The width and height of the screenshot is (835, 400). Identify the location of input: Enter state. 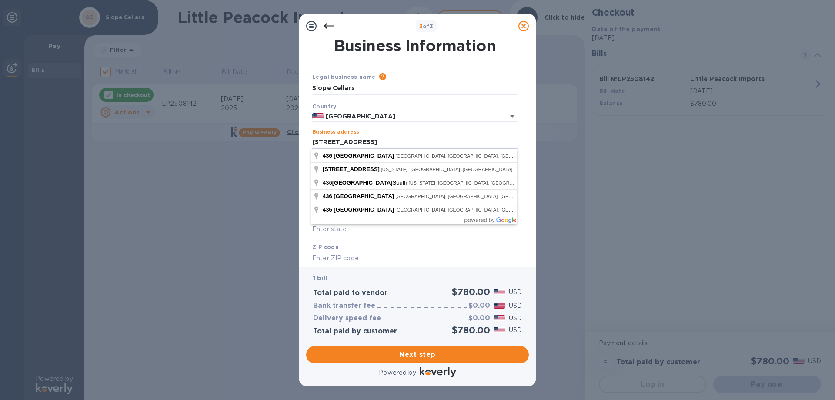
(415, 229).